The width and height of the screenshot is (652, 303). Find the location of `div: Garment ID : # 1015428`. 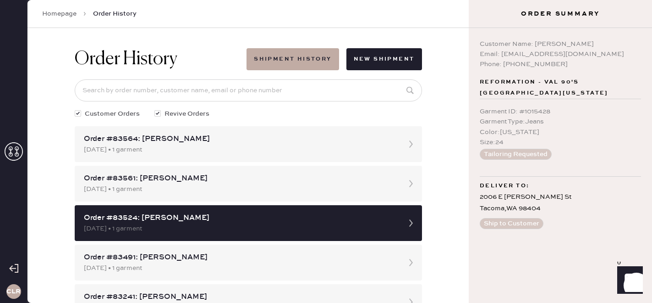

div: Garment ID : # 1015428 is located at coordinates (561, 111).